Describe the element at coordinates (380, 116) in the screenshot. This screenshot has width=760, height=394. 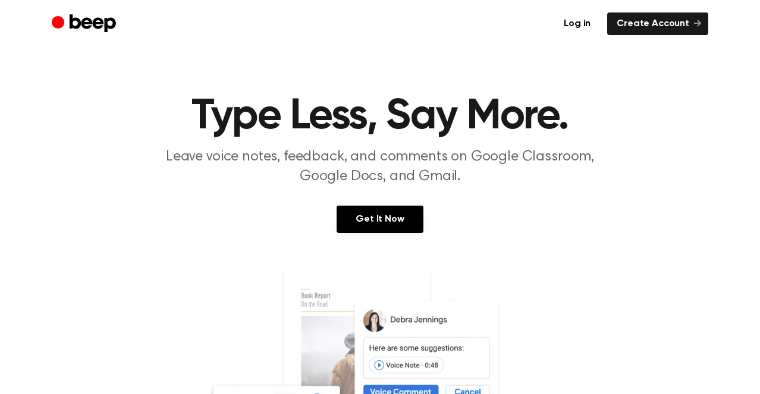
I see `h1: Type Less, Say More.` at that location.